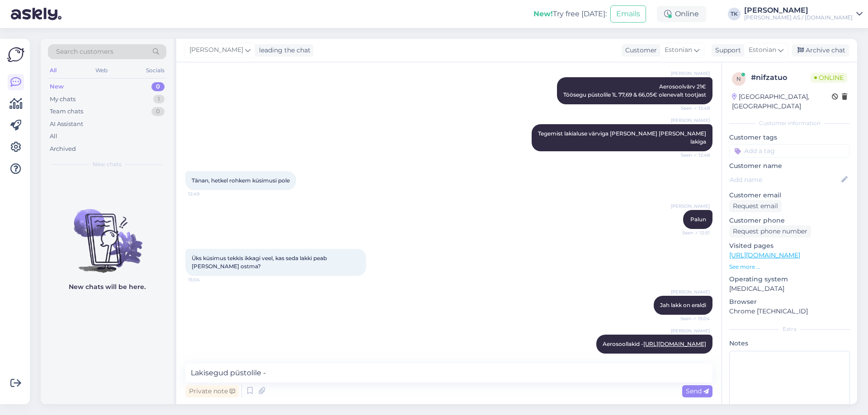 The width and height of the screenshot is (868, 415). Describe the element at coordinates (683, 305) in the screenshot. I see `span: Jah lakk on eraldi` at that location.